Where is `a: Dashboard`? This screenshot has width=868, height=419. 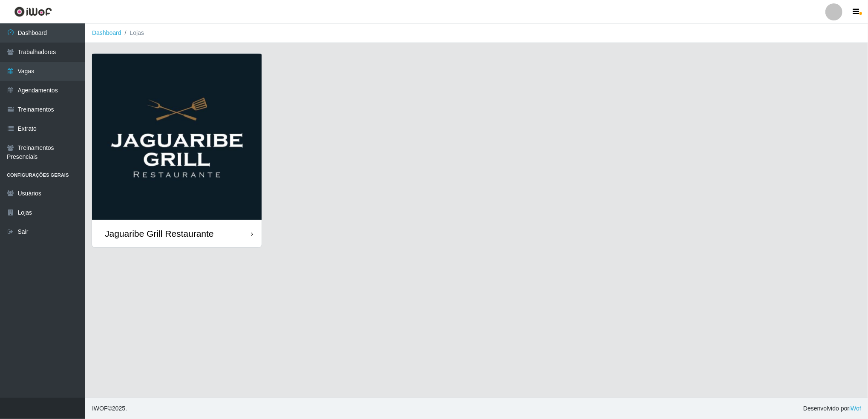
a: Dashboard is located at coordinates (107, 33).